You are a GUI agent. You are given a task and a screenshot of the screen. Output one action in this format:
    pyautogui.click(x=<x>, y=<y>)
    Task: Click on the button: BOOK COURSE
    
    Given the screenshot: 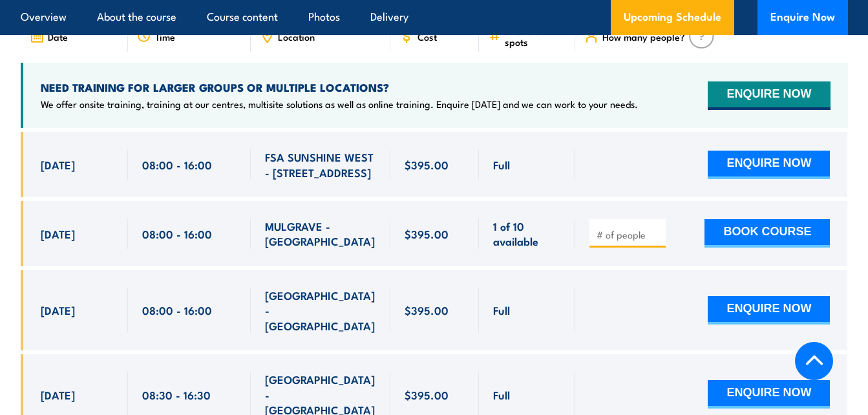 What is the action you would take?
    pyautogui.click(x=767, y=234)
    